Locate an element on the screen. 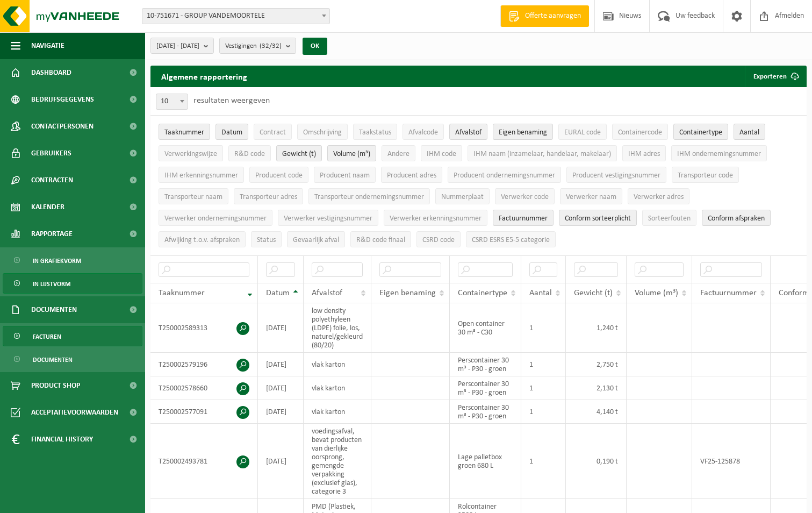 The height and width of the screenshot is (513, 812). button: TaaknummerTaaknummer: Activate to remove sorting is located at coordinates (185, 132).